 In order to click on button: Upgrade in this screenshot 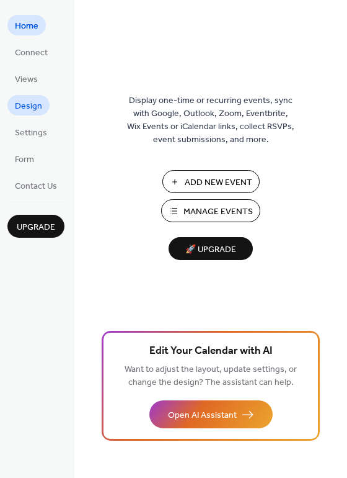, I will do `click(36, 226)`.